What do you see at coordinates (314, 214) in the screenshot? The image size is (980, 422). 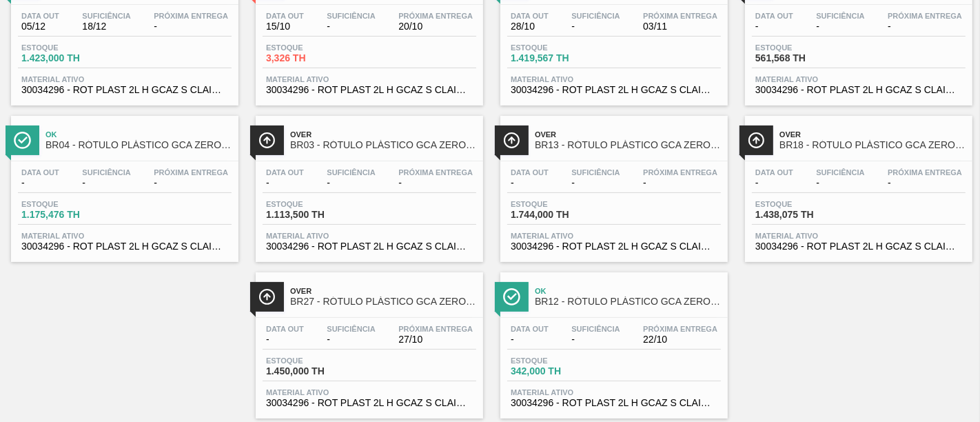 I see `span: 1.113,500 TH` at bounding box center [314, 214].